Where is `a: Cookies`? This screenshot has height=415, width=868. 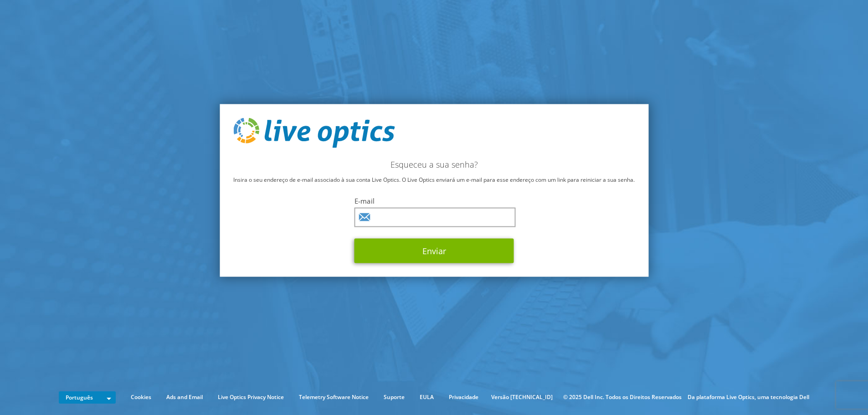
a: Cookies is located at coordinates (141, 397).